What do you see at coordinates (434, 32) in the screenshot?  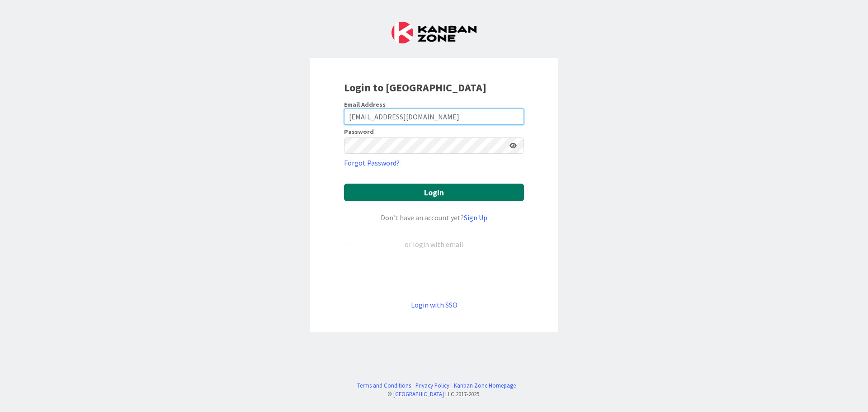 I see `img: Kanban Zone` at bounding box center [434, 32].